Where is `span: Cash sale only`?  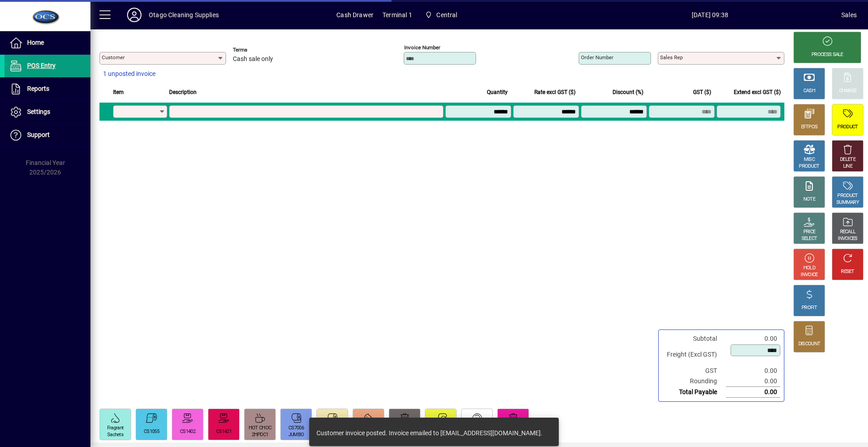
span: Cash sale only is located at coordinates (253, 59).